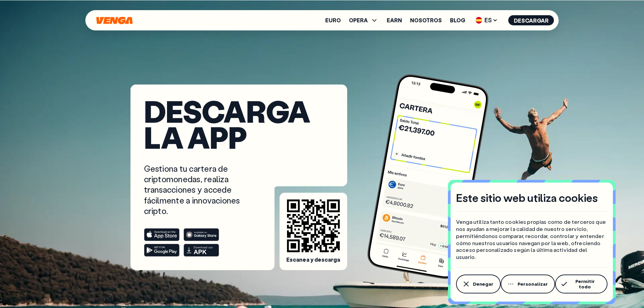 This screenshot has width=644, height=308. What do you see at coordinates (115, 20) in the screenshot?
I see `a: Inicio` at bounding box center [115, 20].